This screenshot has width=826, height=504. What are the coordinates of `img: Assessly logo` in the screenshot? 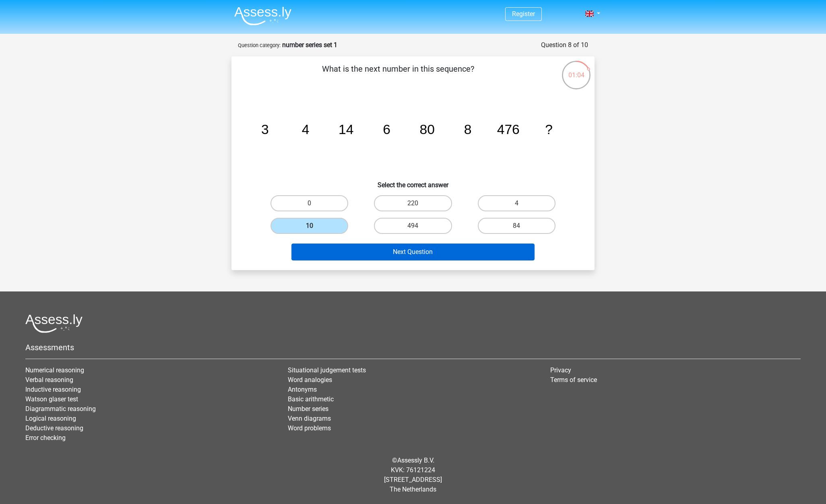 It's located at (54, 323).